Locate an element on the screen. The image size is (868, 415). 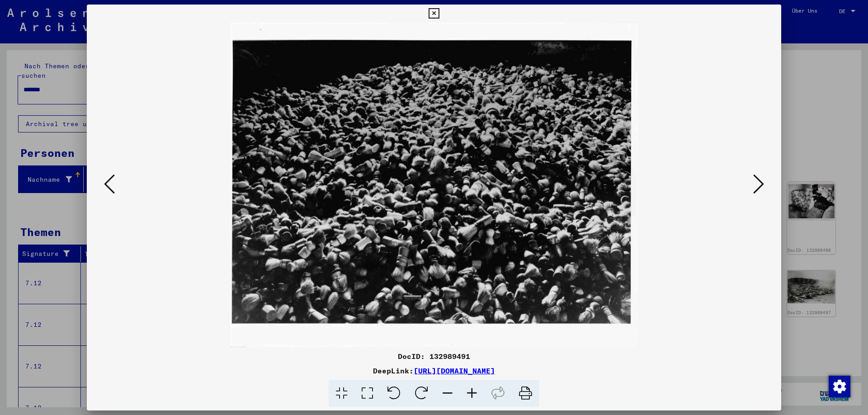
img: Zustimmung ändern is located at coordinates (840, 386).